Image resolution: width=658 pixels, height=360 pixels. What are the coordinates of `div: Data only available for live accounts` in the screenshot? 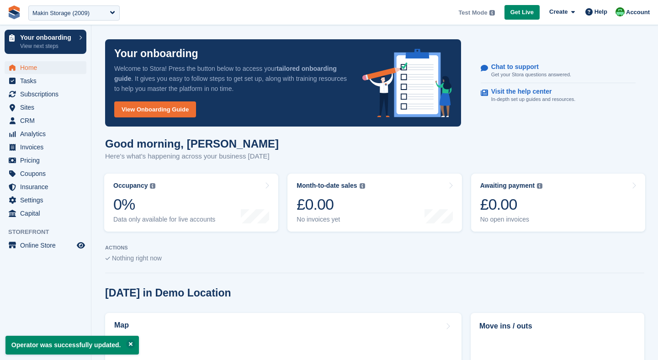 It's located at (164, 219).